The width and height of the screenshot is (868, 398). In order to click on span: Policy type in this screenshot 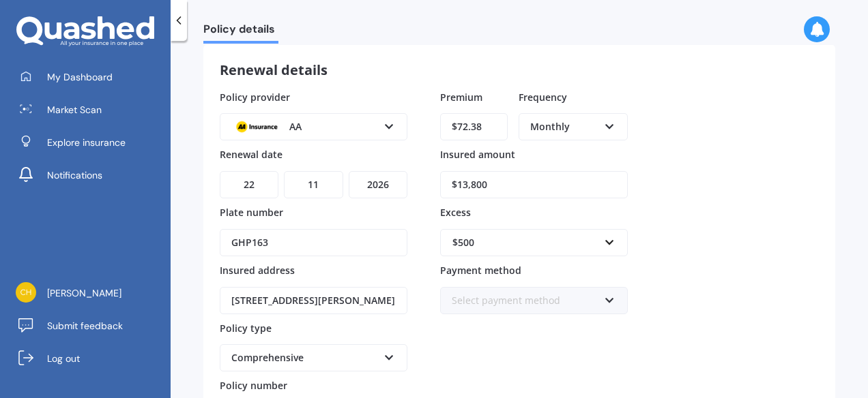, I will do `click(246, 327)`.